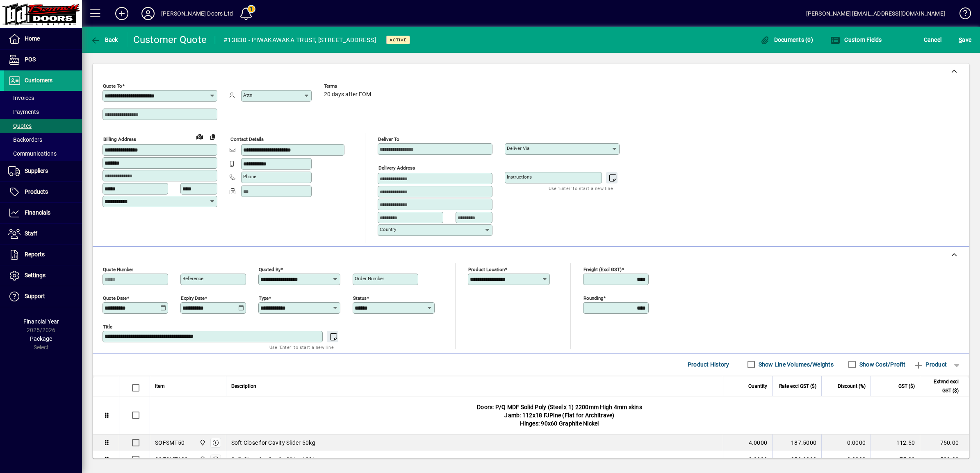 Image resolution: width=980 pixels, height=473 pixels. I want to click on span: Suppliers, so click(36, 171).